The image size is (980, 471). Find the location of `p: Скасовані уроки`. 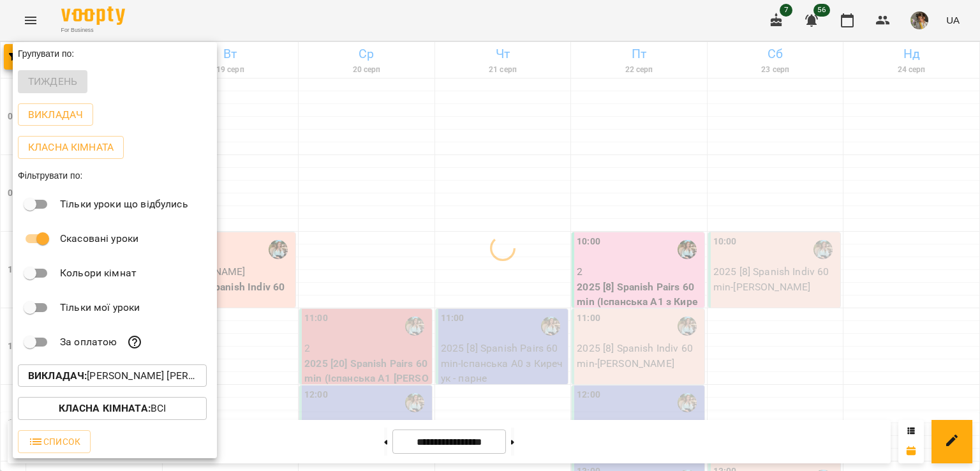

p: Скасовані уроки is located at coordinates (99, 238).